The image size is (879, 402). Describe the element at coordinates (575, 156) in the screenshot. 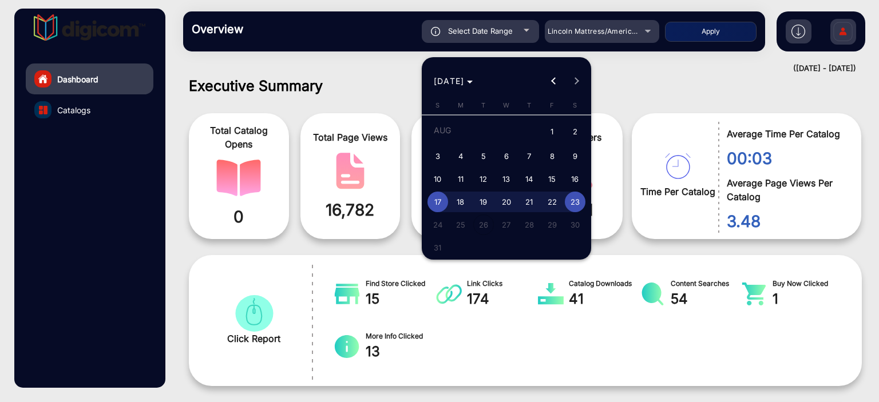

I see `span: 9` at that location.